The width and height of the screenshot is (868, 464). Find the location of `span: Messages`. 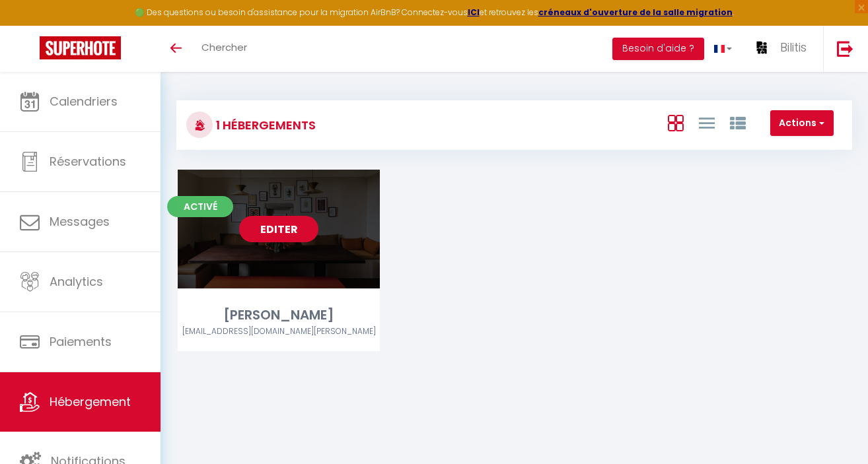

span: Messages is located at coordinates (79, 221).